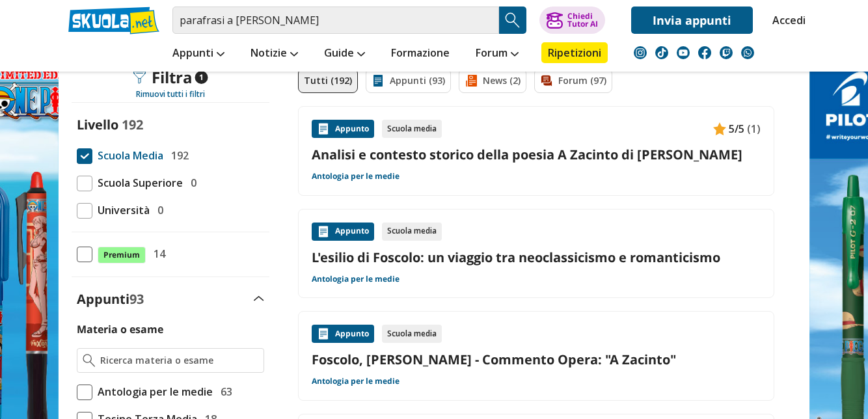 Image resolution: width=868 pixels, height=419 pixels. Describe the element at coordinates (748, 52) in the screenshot. I see `img: WhatsApp` at that location.